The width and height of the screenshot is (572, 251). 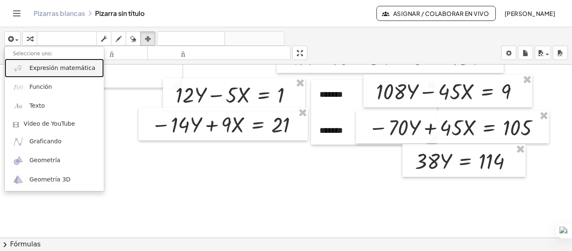 What do you see at coordinates (54, 106) in the screenshot?
I see `a: Texto` at bounding box center [54, 106].